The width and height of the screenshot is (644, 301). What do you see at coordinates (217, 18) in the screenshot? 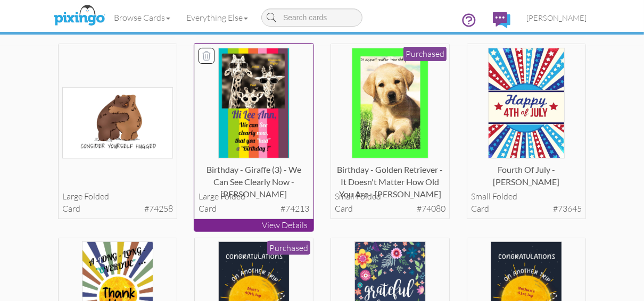
I see `a: Everything Else` at bounding box center [217, 18].